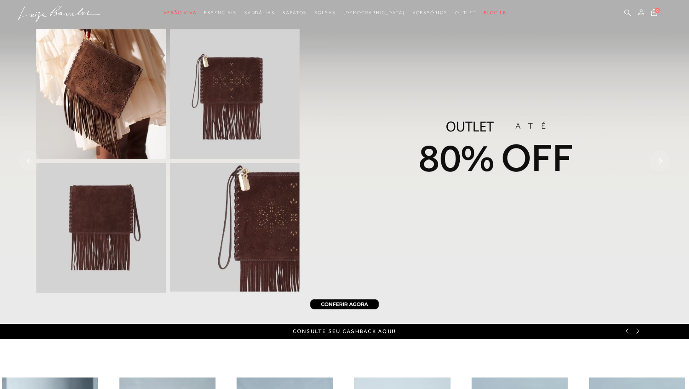 This screenshot has height=389, width=689. Describe the element at coordinates (325, 13) in the screenshot. I see `span: Bolsas` at that location.